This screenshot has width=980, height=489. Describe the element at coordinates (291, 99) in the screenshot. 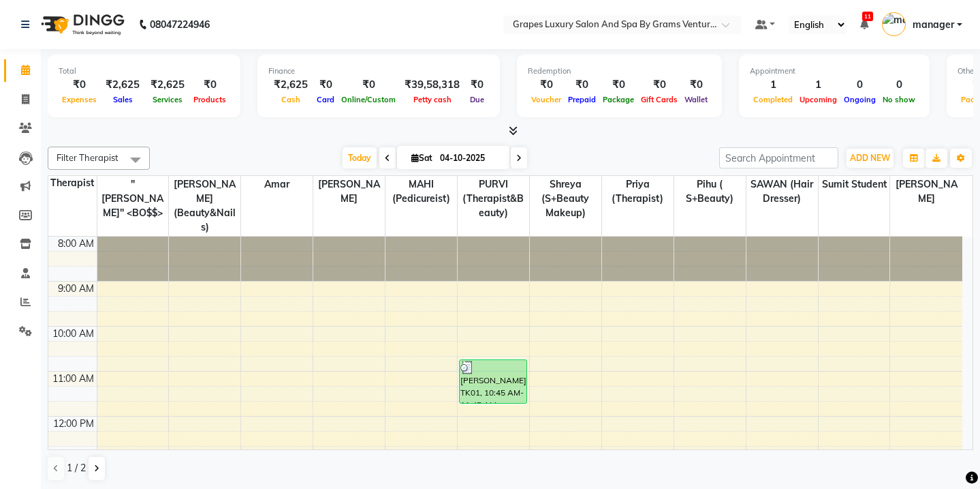

I see `span: Cash` at that location.